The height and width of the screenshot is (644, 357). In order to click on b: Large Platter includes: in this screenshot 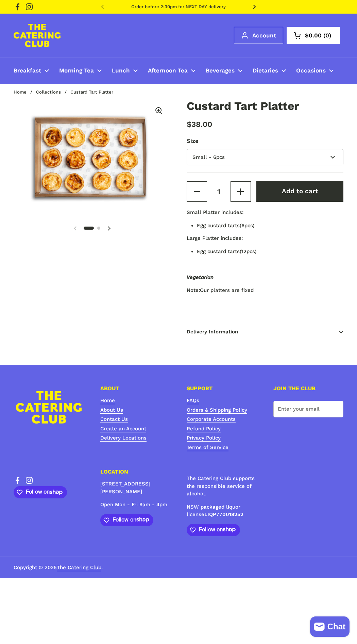, I will do `click(214, 238)`.